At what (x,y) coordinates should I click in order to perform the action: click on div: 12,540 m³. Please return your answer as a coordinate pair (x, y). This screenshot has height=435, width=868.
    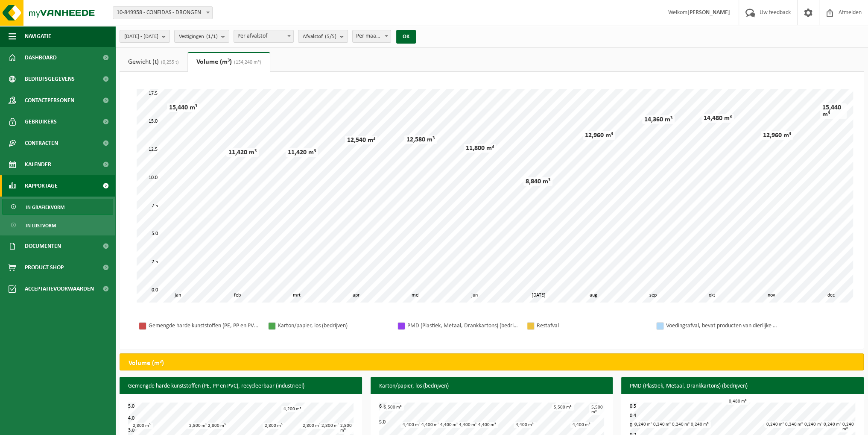
    Looking at the image, I should click on (361, 140).